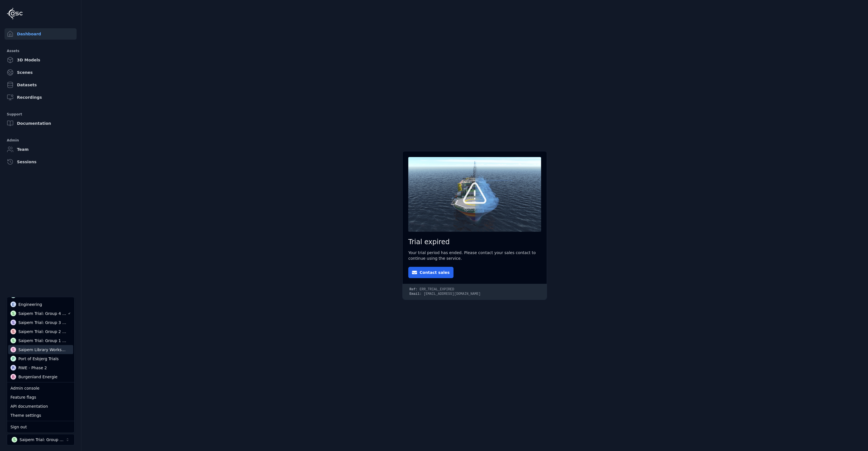 The height and width of the screenshot is (451, 868). Describe the element at coordinates (41, 415) in the screenshot. I see `div: Theme settings` at that location.